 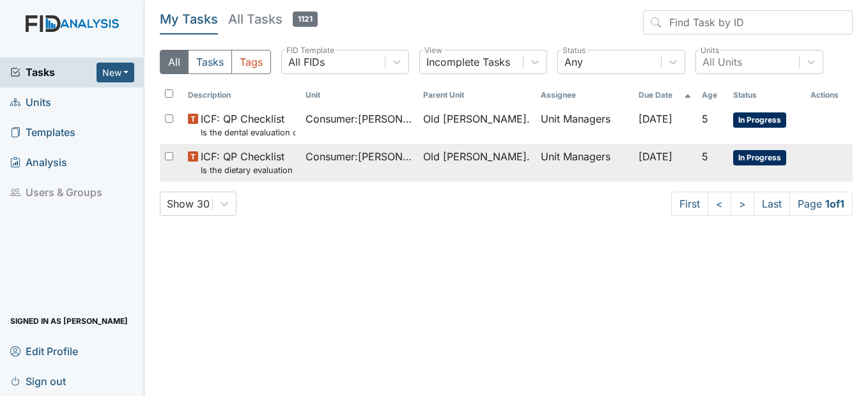 What do you see at coordinates (306, 62) in the screenshot?
I see `div: All FIDs` at bounding box center [306, 62].